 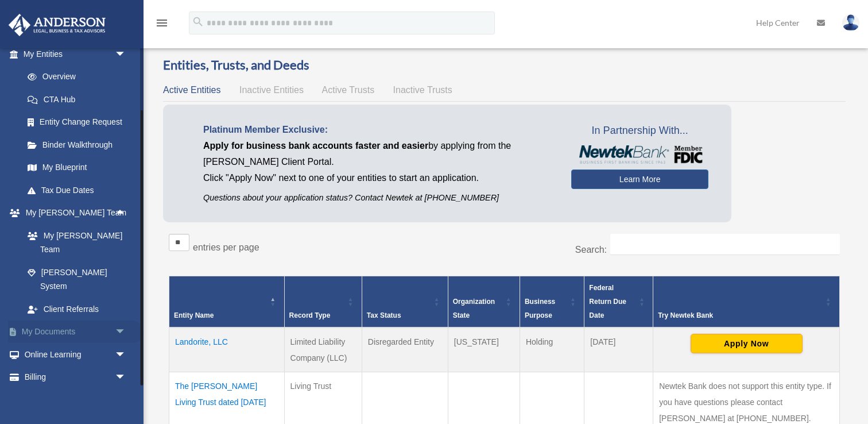 What do you see at coordinates (310, 315) in the screenshot?
I see `span: Record Type` at bounding box center [310, 315].